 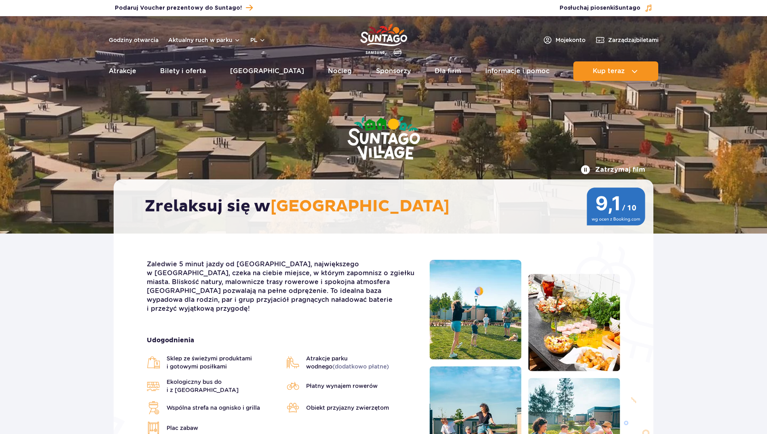 What do you see at coordinates (616, 71) in the screenshot?
I see `button: Kup teraz` at bounding box center [616, 71].